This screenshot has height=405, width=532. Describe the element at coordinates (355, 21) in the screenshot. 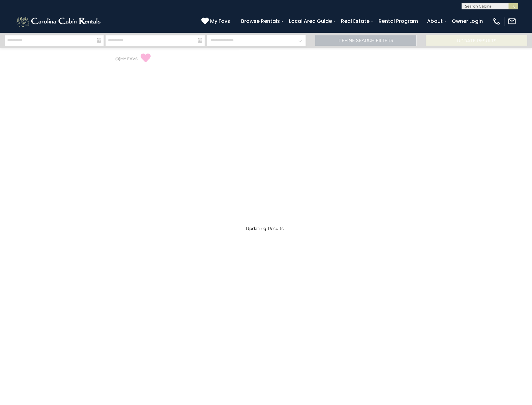

I see `a: Real Estate` at that location.